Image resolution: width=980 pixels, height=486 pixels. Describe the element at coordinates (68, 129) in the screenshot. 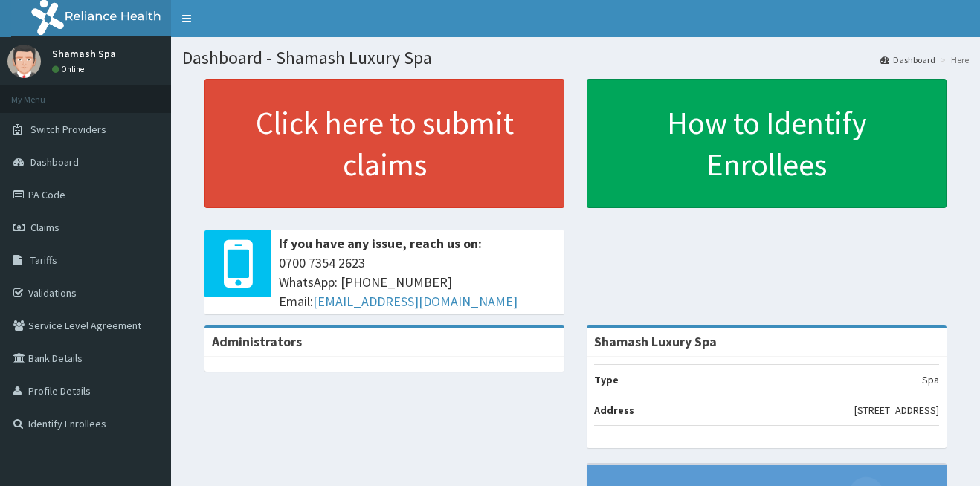

I see `span: Switch Providers` at that location.